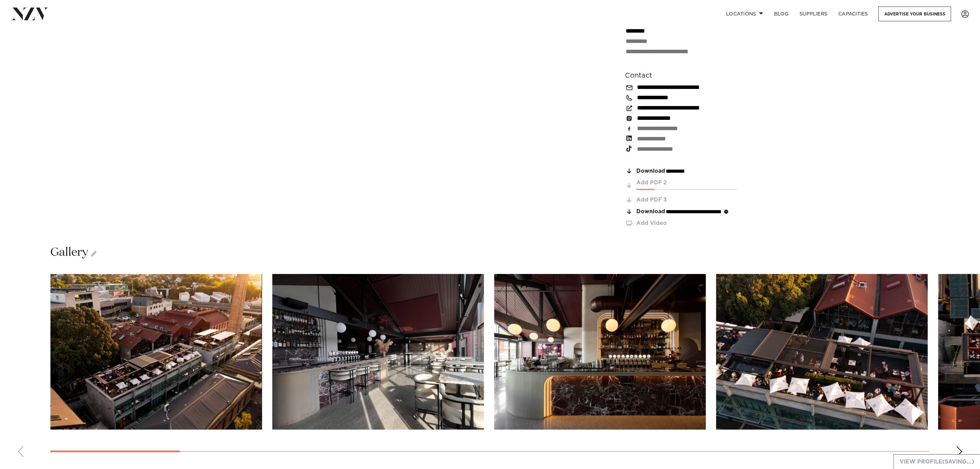 The image size is (980, 469). I want to click on a: Add PDF 2, so click(681, 186).